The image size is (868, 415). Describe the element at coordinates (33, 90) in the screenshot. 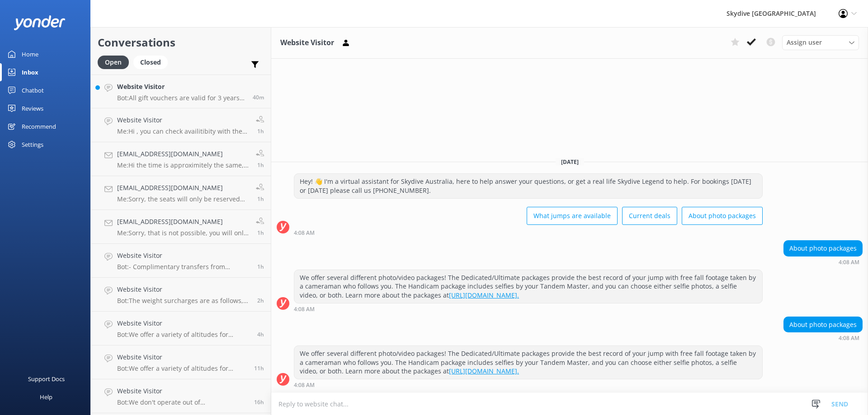

I see `div: Chatbot` at that location.